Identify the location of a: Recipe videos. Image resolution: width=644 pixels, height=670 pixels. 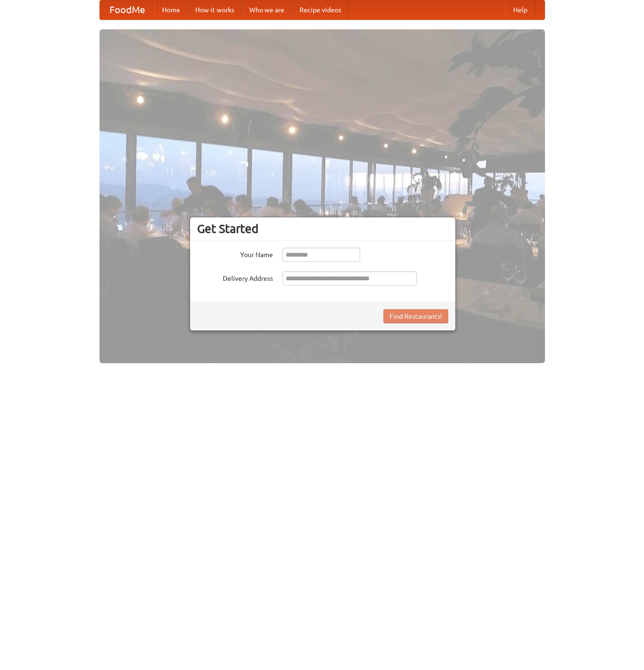
(321, 10).